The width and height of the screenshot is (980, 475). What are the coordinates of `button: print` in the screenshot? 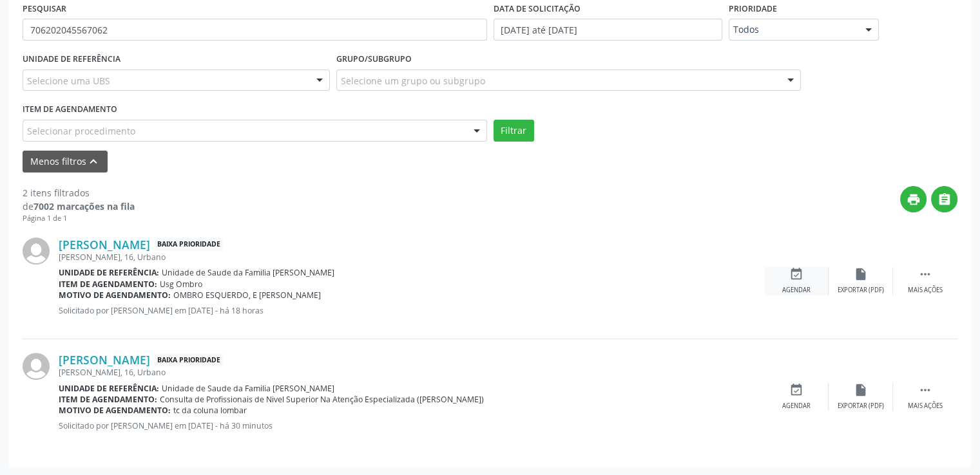 It's located at (913, 199).